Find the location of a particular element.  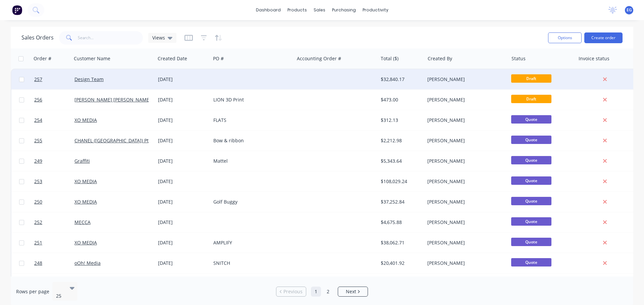

span: 254 is located at coordinates (38, 121).